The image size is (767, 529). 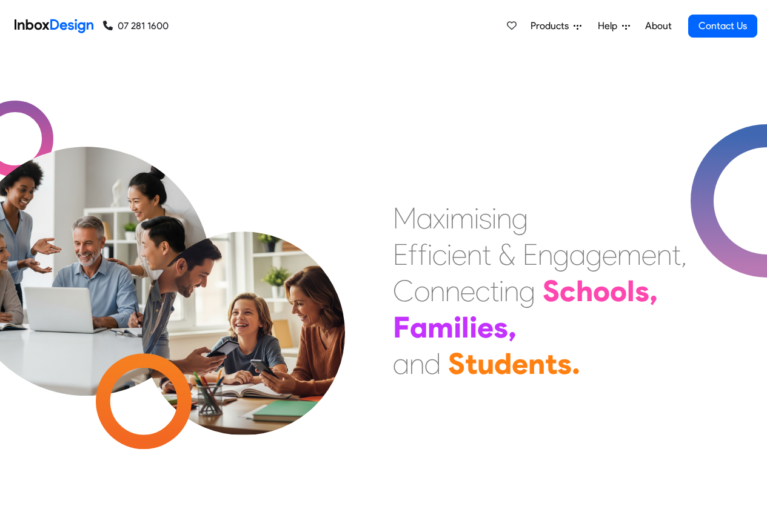 What do you see at coordinates (552, 26) in the screenshot?
I see `span: Products` at bounding box center [552, 26].